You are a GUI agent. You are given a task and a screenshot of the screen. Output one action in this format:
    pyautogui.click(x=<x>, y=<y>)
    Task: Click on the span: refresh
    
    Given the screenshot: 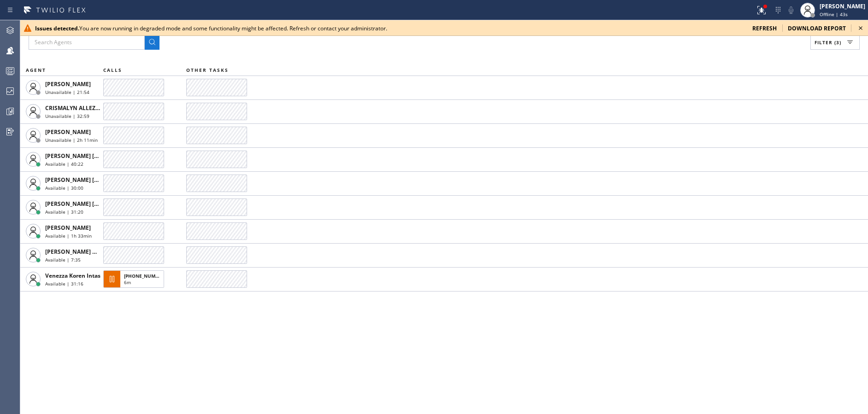 What is the action you would take?
    pyautogui.click(x=764, y=28)
    